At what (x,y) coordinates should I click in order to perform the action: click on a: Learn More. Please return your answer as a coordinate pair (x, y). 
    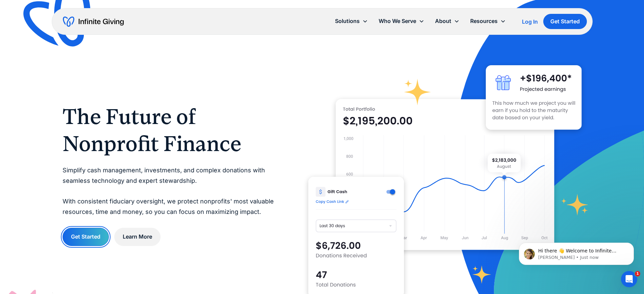
    Looking at the image, I should click on (137, 237).